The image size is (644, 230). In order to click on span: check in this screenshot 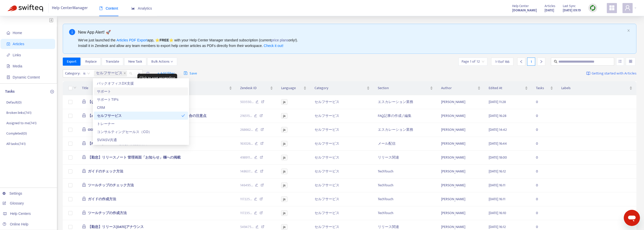, I will do `click(183, 116)`.